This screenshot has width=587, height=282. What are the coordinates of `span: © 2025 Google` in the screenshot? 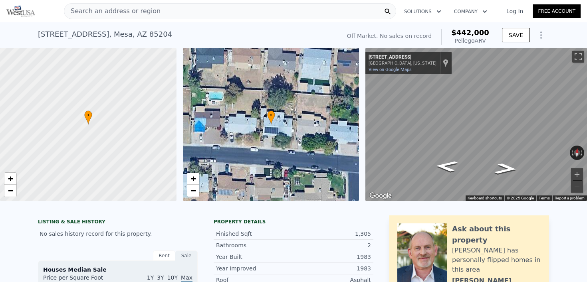 It's located at (520, 198).